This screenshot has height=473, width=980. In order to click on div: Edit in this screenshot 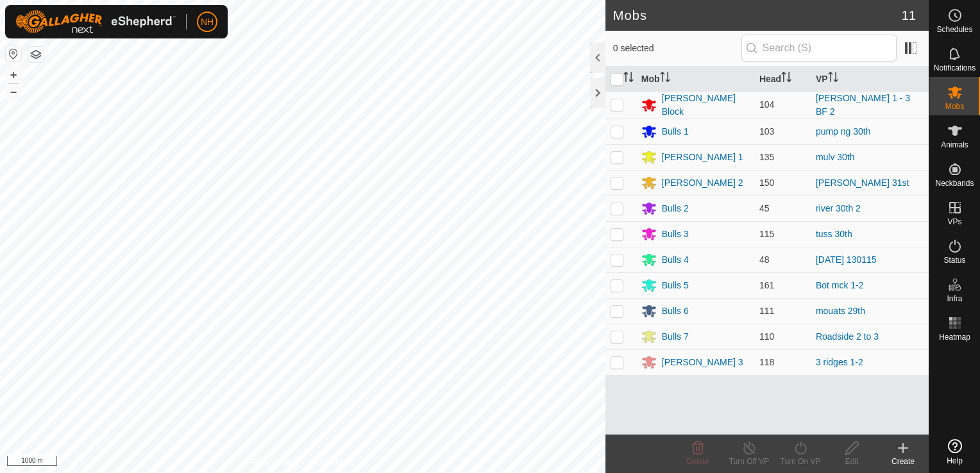, I will do `click(852, 461)`.